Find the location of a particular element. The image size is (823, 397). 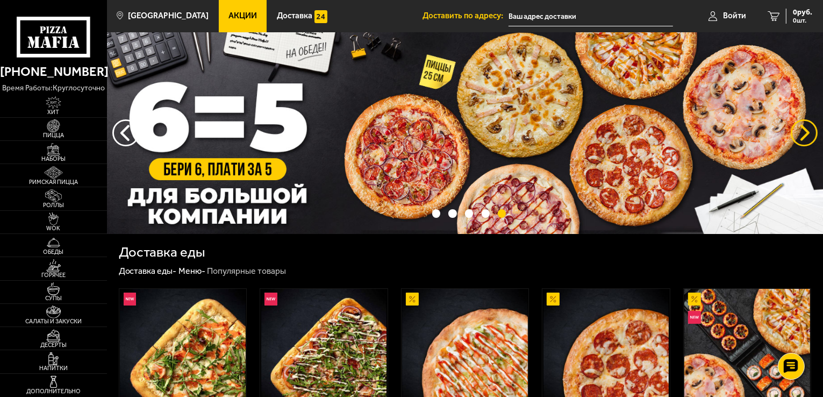

span: Акции is located at coordinates (243, 16).